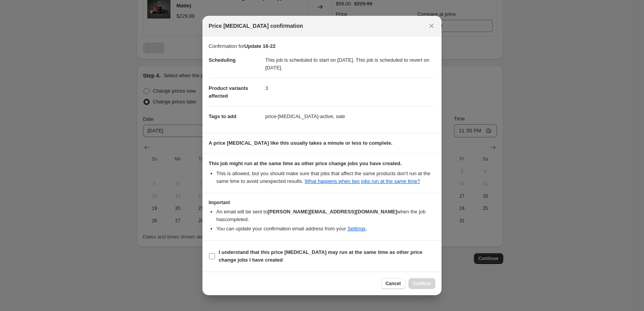  Describe the element at coordinates (326, 229) in the screenshot. I see `li: You can update your confirmation email address from your .` at that location.